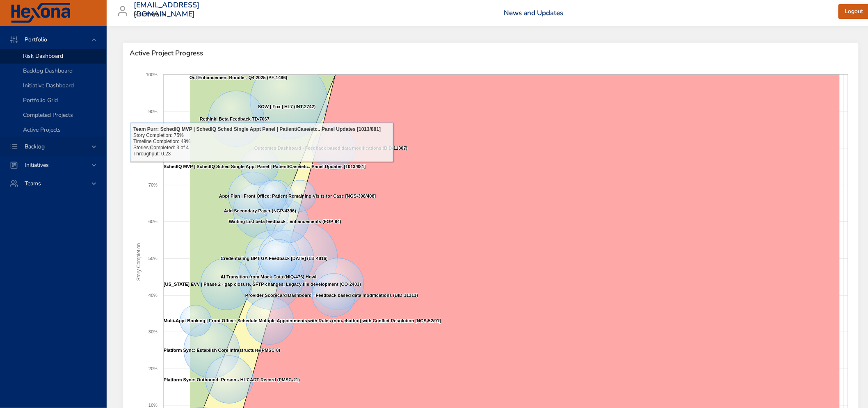  What do you see at coordinates (153, 369) in the screenshot?
I see `text: 20%` at bounding box center [153, 369].